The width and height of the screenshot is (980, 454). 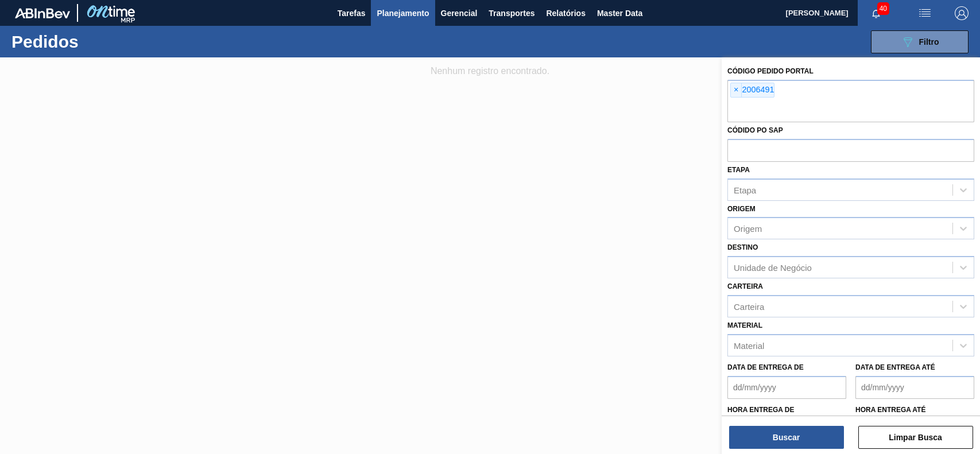 What do you see at coordinates (741, 209) in the screenshot?
I see `label: Origem` at bounding box center [741, 209].